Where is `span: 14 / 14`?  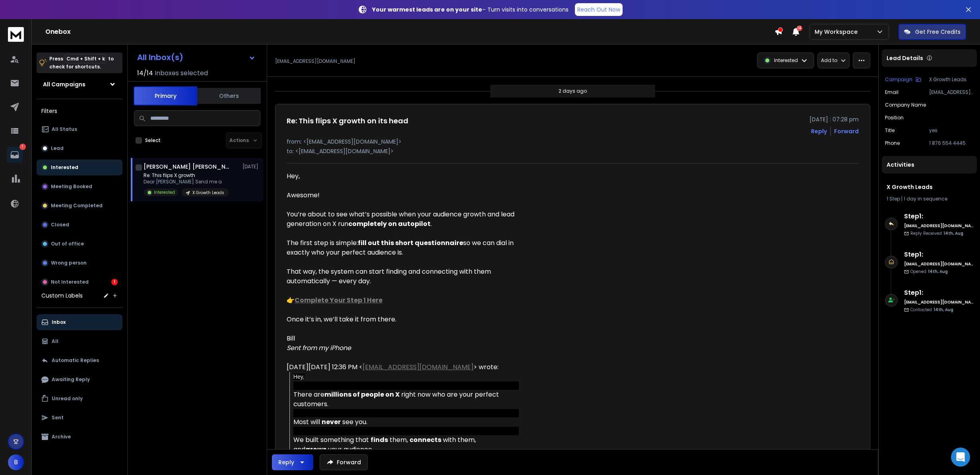
span: 14 / 14 is located at coordinates (145, 74).